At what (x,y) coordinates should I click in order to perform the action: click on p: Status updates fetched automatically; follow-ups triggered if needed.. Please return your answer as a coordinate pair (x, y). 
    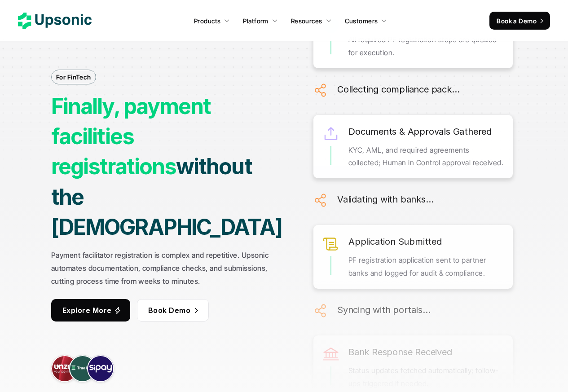
    Looking at the image, I should click on (426, 377).